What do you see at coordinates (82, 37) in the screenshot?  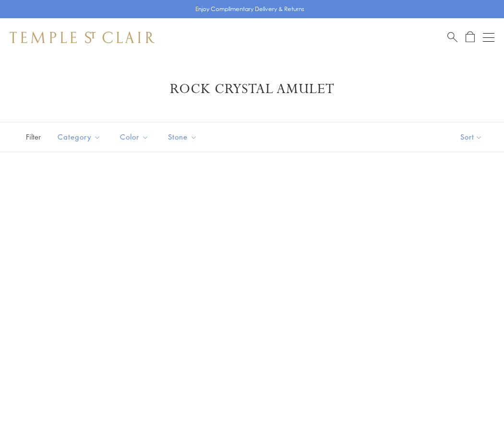 I see `img: Temple St. Clair` at bounding box center [82, 37].